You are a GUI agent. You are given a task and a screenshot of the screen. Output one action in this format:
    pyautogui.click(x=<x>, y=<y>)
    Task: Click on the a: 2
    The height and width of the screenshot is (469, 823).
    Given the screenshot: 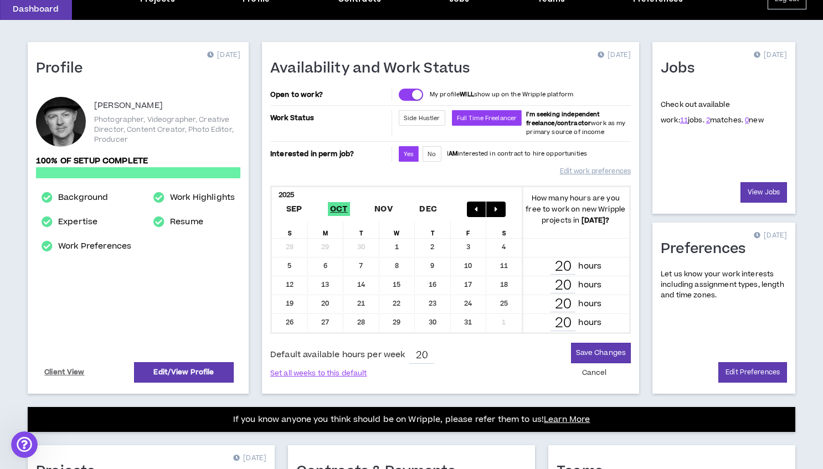 What is the action you would take?
    pyautogui.click(x=708, y=120)
    